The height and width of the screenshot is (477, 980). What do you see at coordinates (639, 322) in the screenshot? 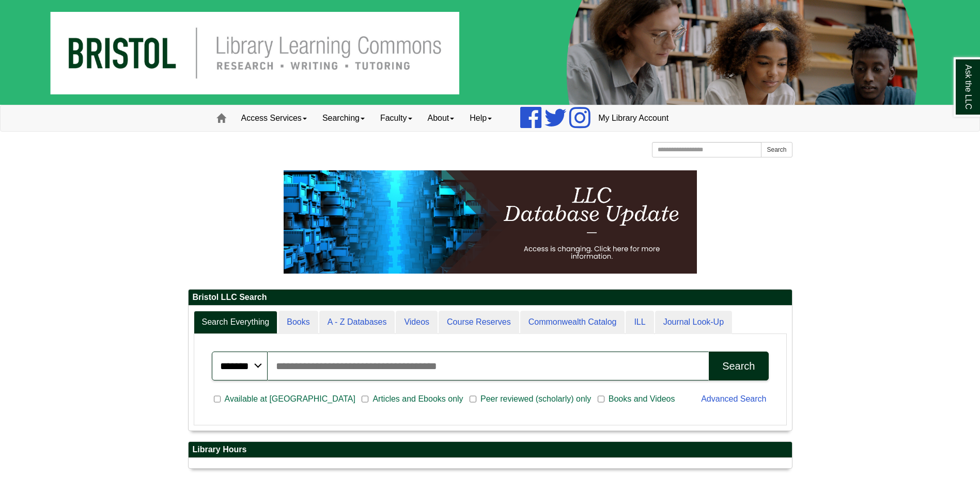
I see `a: ILL` at bounding box center [639, 322].